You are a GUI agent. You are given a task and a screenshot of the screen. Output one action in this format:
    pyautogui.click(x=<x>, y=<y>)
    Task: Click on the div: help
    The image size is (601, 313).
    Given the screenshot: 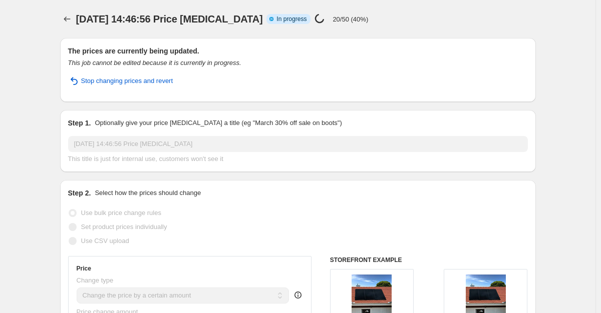 What is the action you would take?
    pyautogui.click(x=298, y=295)
    